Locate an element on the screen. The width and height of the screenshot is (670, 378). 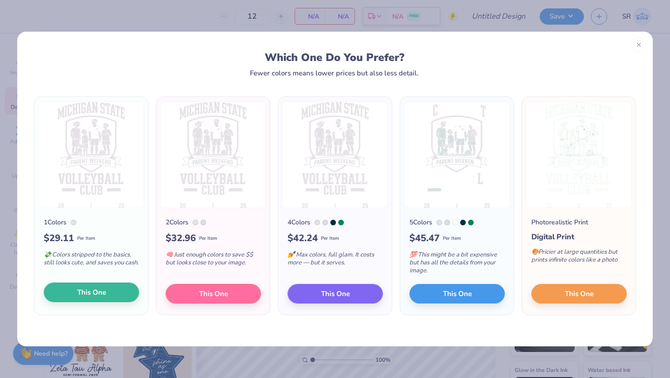
div: Max colors, full glam. It costs more — but it serves. is located at coordinates (335, 260).